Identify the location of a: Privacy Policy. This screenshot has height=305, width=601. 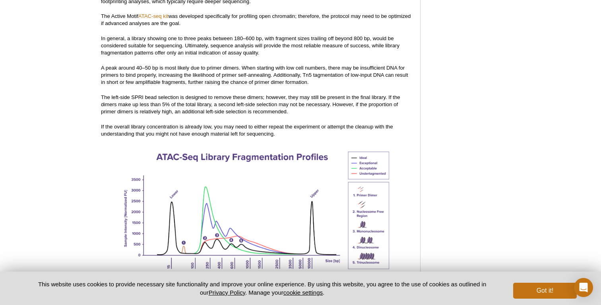
(227, 292).